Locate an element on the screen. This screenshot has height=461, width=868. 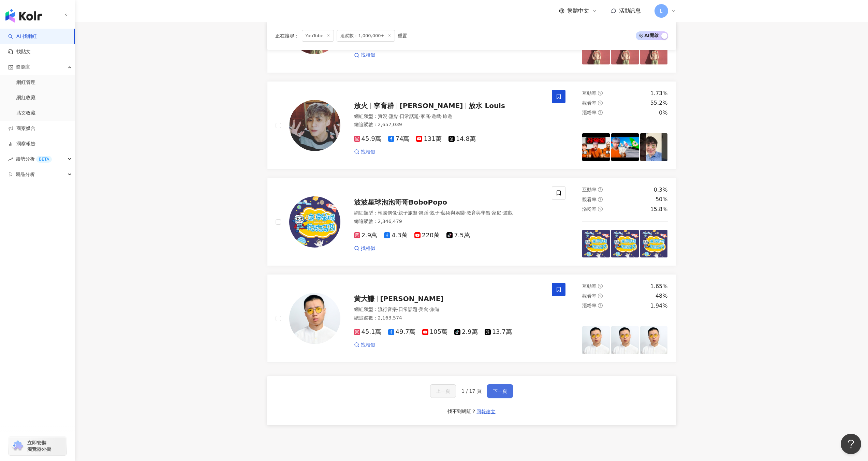
span: 李育群 is located at coordinates (384, 105).